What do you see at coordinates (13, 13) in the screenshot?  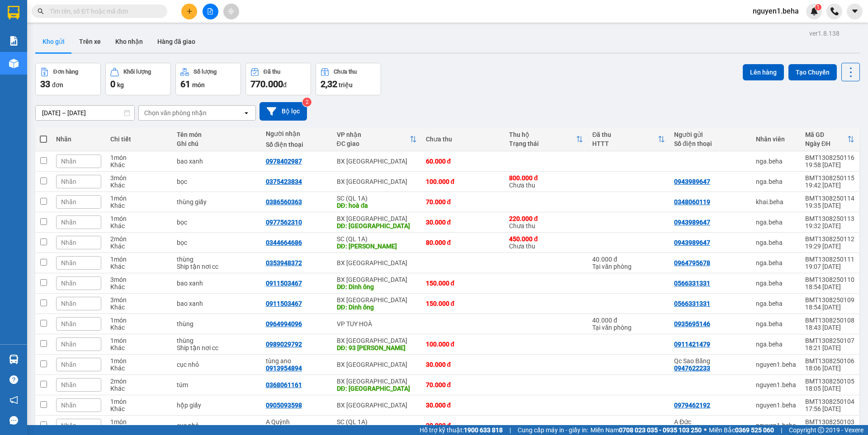 I see `img: logo-vxr` at bounding box center [13, 13].